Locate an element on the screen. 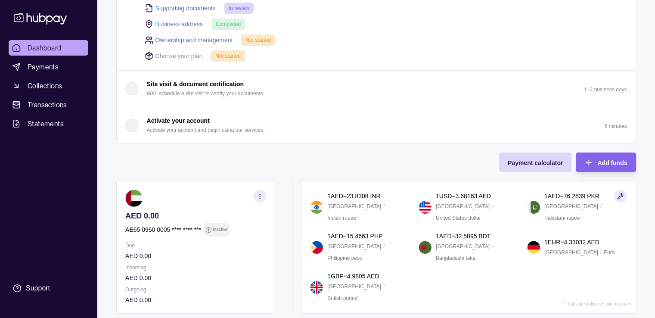  p: Philippine peso is located at coordinates (345, 258).